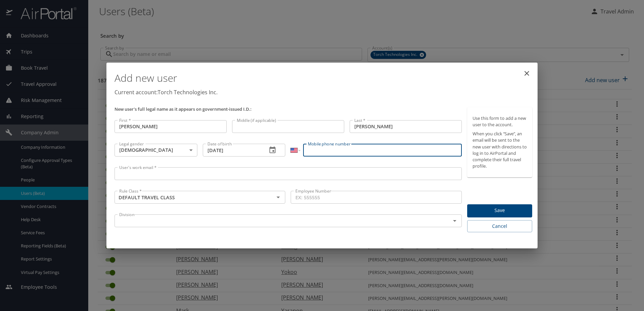 Image resolution: width=644 pixels, height=311 pixels. Describe the element at coordinates (323, 92) in the screenshot. I see `p: Current account: Torch Technologies Inc.` at that location.